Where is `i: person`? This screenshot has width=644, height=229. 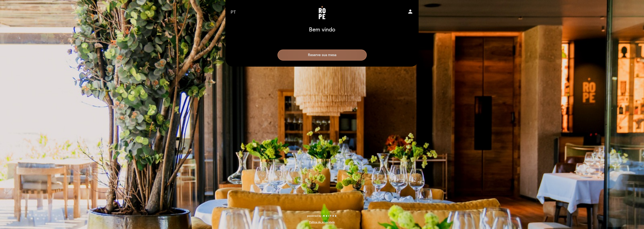 i: person is located at coordinates (410, 11).